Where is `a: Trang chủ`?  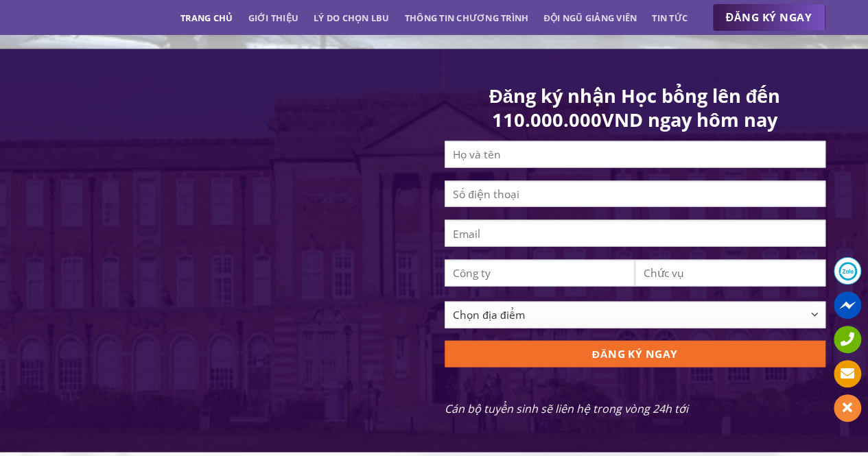 a: Trang chủ is located at coordinates (207, 18).